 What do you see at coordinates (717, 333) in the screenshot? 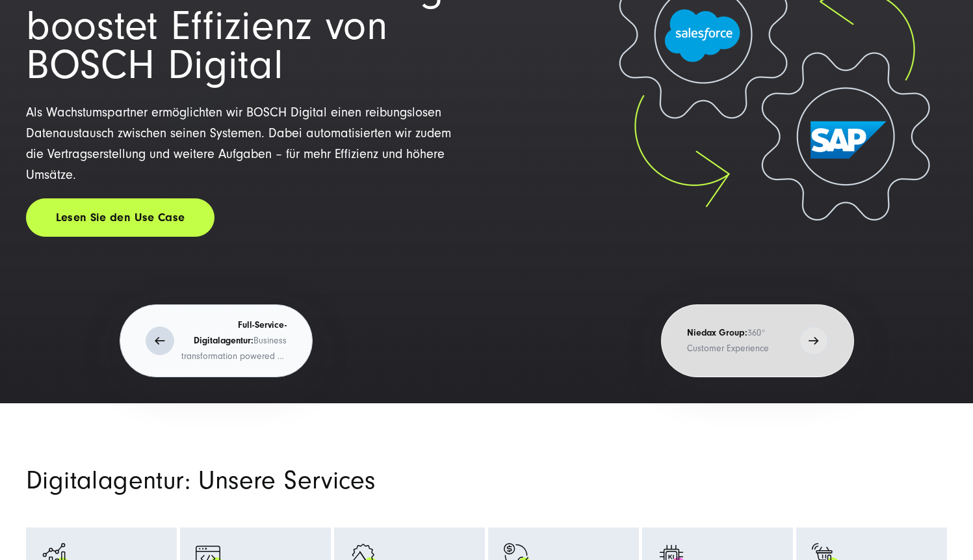
I see `strong: Niedax Group:` at bounding box center [717, 333].